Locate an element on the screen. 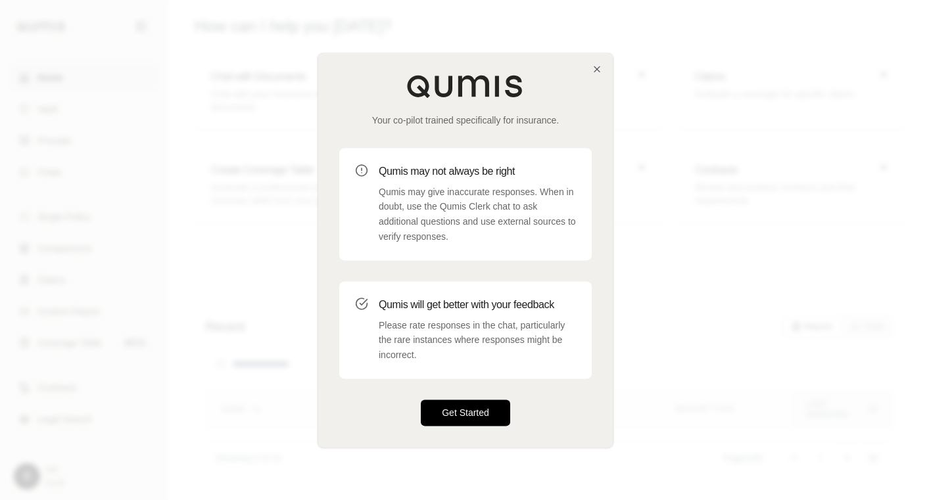  h3: Qumis will get better with your feedback is located at coordinates (477, 305).